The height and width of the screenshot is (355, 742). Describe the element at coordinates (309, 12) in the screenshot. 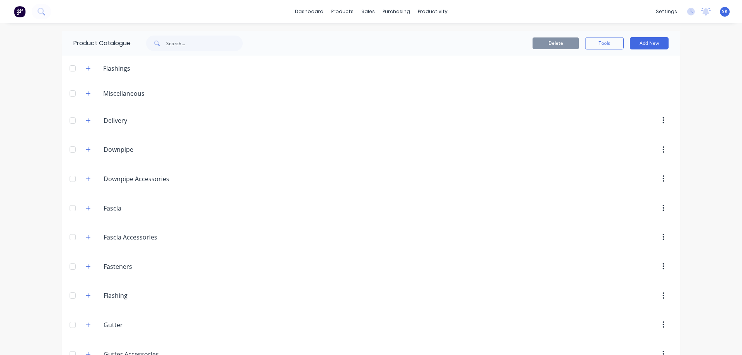

I see `a: dashboard` at that location.